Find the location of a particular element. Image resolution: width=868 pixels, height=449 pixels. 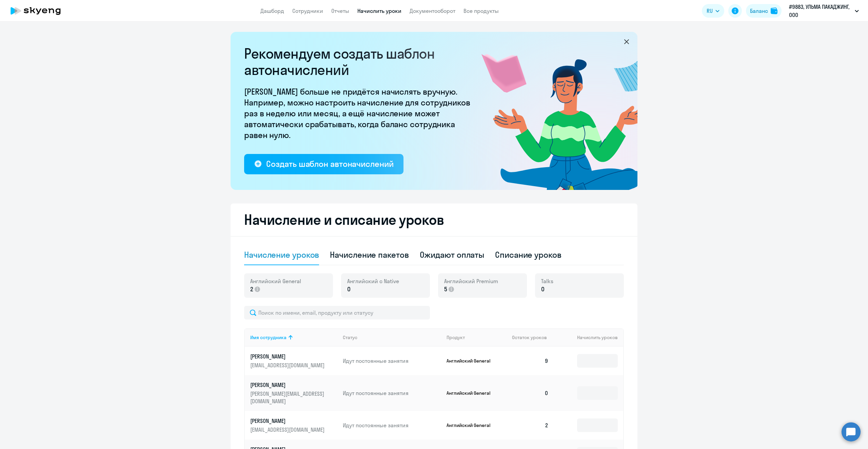

td: 9 is located at coordinates (530, 361).